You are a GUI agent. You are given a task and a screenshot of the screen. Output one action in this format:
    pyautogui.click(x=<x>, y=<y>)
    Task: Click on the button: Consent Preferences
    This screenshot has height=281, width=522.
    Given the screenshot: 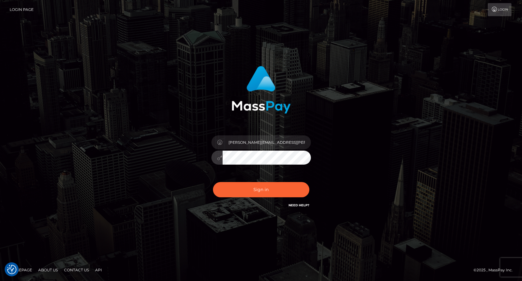 What is the action you would take?
    pyautogui.click(x=12, y=269)
    